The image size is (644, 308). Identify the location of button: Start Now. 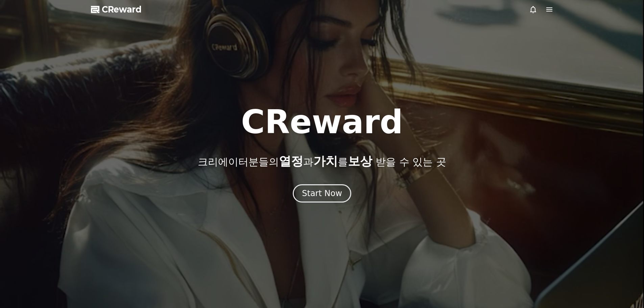
(322, 194).